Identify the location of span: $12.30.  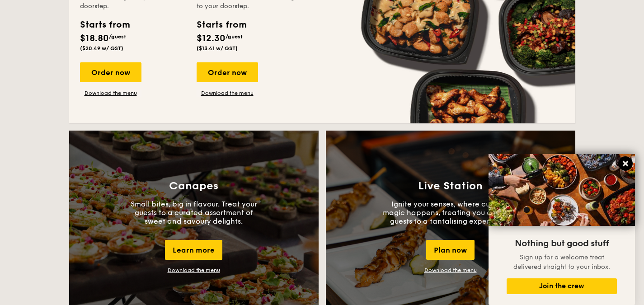
(211, 38).